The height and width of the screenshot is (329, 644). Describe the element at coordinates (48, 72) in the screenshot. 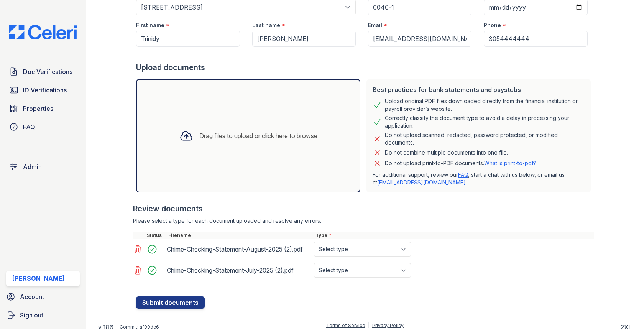

I see `span: Doc Verifications` at that location.